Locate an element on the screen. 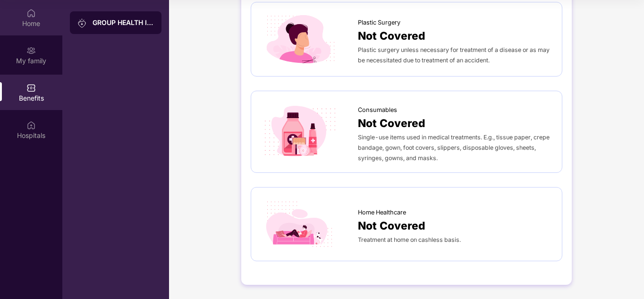  span: Plastic surgery unless necessary for treatment of a disease or as may be necessitated due to trea... is located at coordinates (453, 55).